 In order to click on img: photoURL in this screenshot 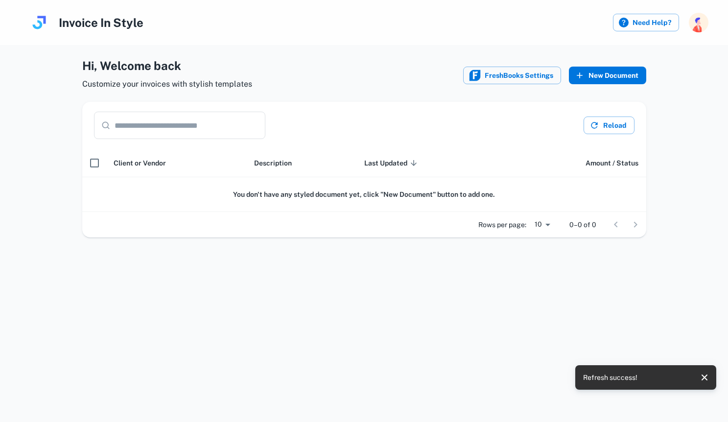, I will do `click(698, 23)`.